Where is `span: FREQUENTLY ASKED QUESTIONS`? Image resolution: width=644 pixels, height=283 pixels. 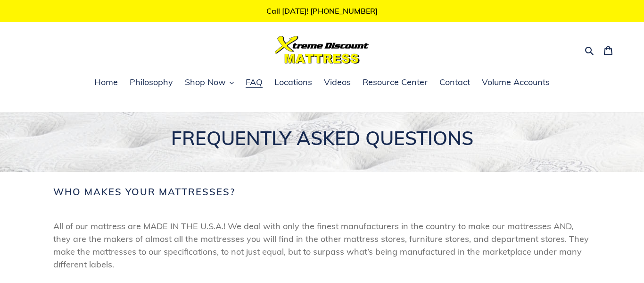 span: FREQUENTLY ASKED QUESTIONS is located at coordinates (322, 138).